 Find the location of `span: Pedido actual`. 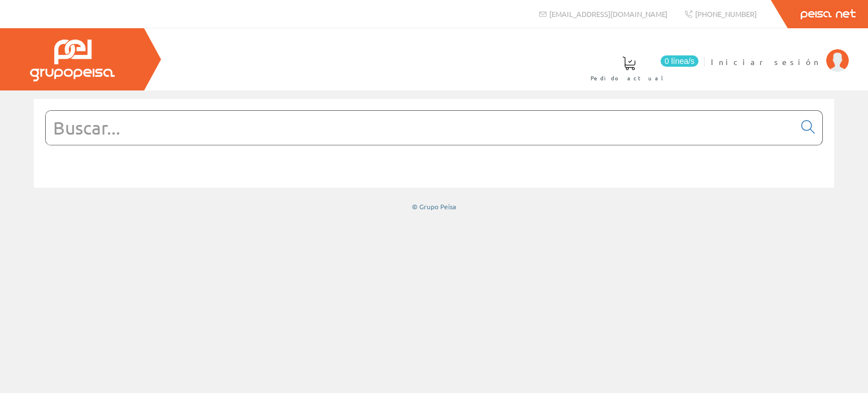

span: Pedido actual is located at coordinates (629, 78).